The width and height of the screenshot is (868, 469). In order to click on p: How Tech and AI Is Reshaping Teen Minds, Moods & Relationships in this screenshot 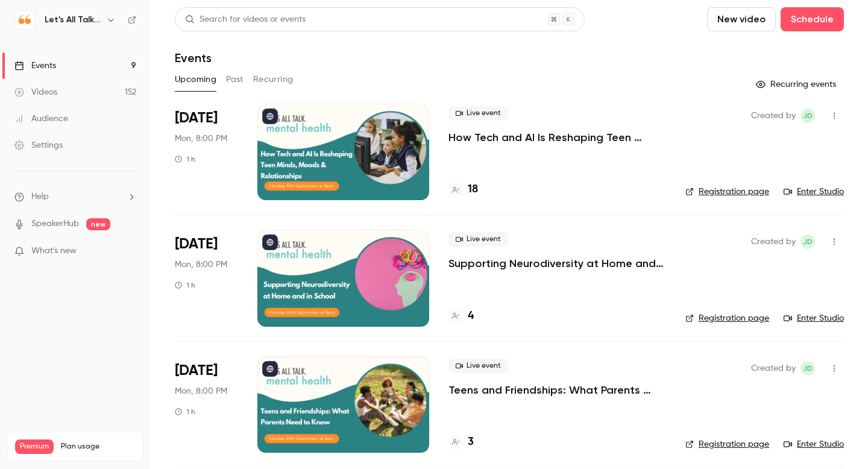, I will do `click(557, 137)`.